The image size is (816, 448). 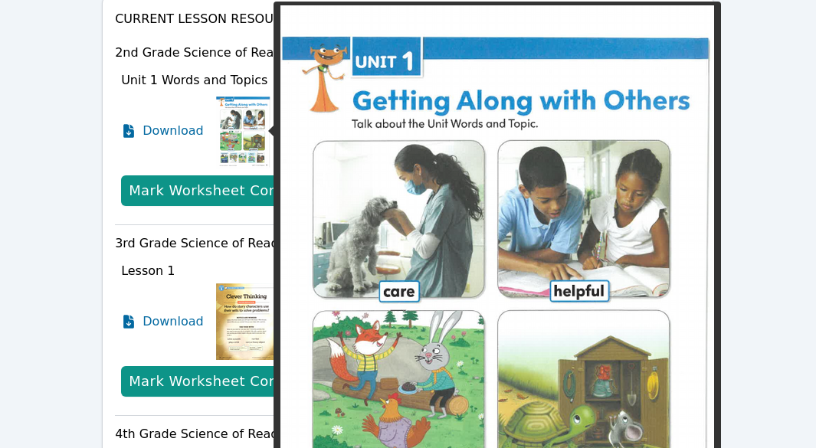 What do you see at coordinates (319, 53) in the screenshot?
I see `div: 2nd Grade Science of Reading Curriculum Unit 1: Getting Along` at bounding box center [319, 53].